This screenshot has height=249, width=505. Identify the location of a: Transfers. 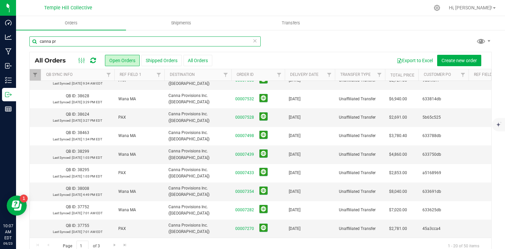
(291, 23).